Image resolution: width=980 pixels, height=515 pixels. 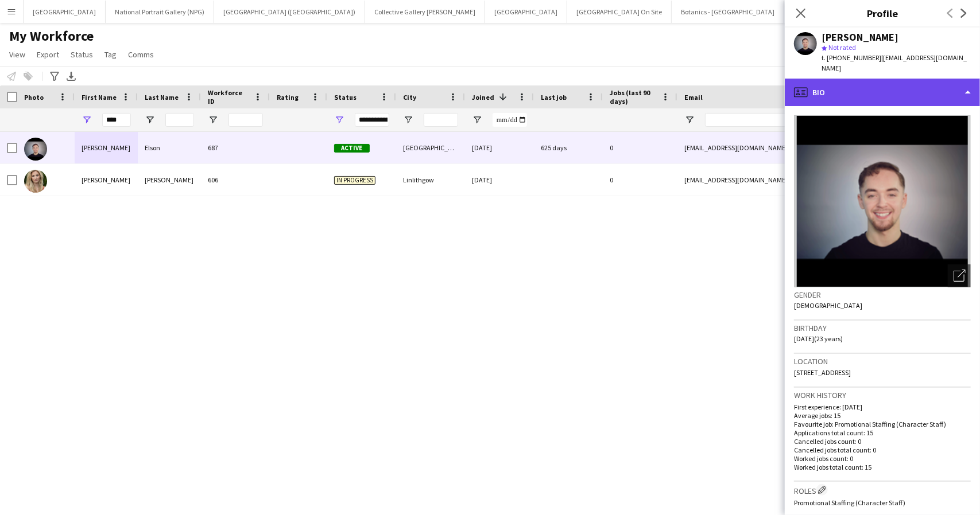 I want to click on p: Favourite job: Promotional Staffing (Character Staff), so click(x=883, y=424).